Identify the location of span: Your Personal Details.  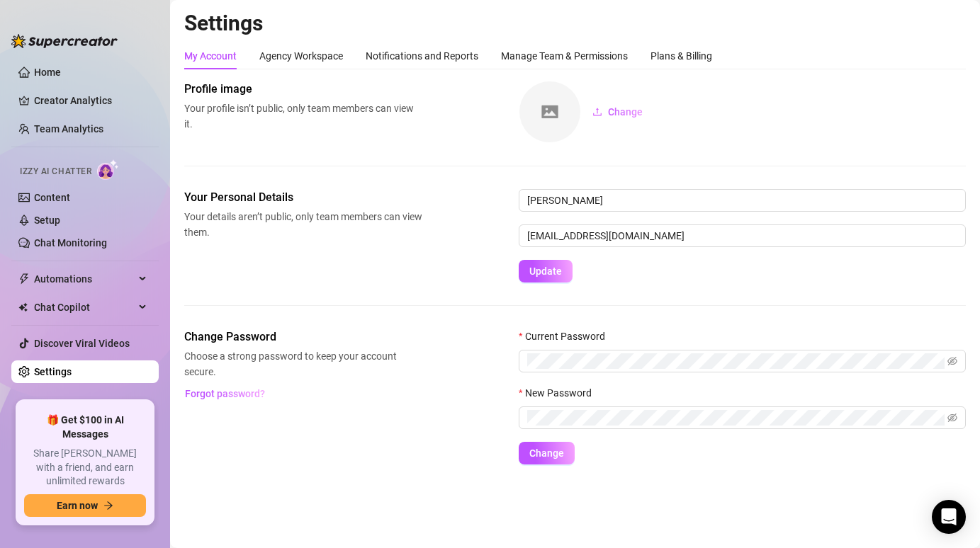
(303, 197).